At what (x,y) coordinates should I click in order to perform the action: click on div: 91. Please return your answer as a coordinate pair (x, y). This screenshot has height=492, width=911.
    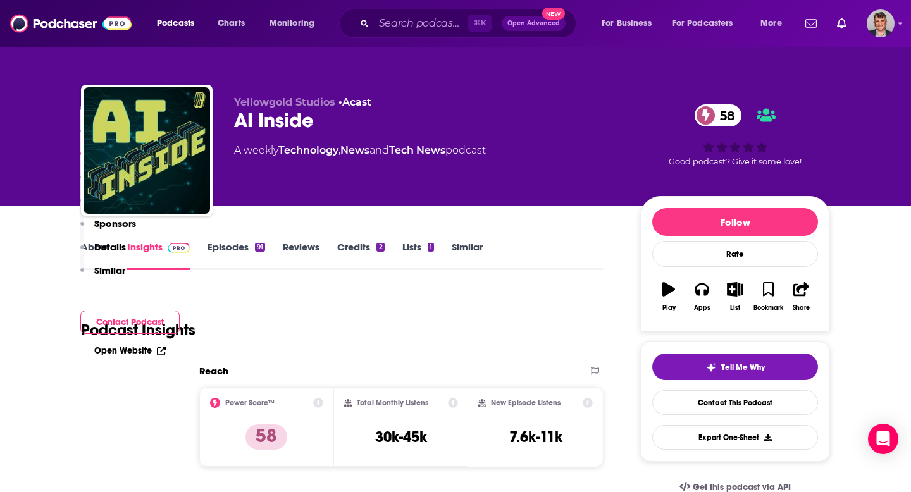
    Looking at the image, I should click on (260, 247).